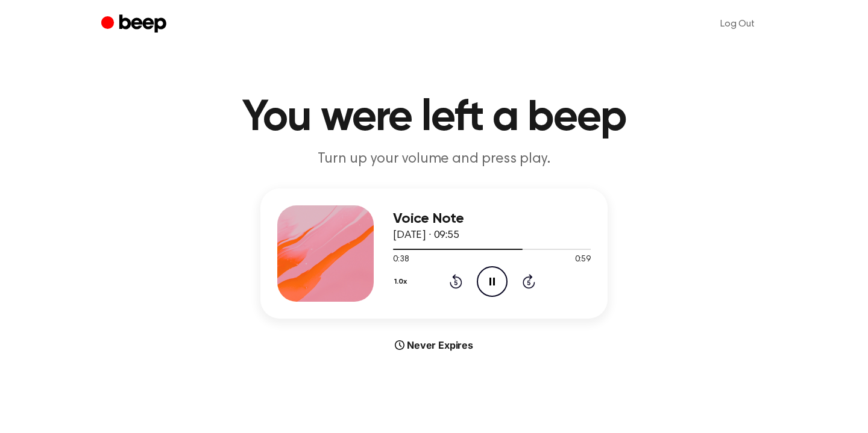 This screenshot has width=868, height=433. I want to click on span: 0:38, so click(401, 260).